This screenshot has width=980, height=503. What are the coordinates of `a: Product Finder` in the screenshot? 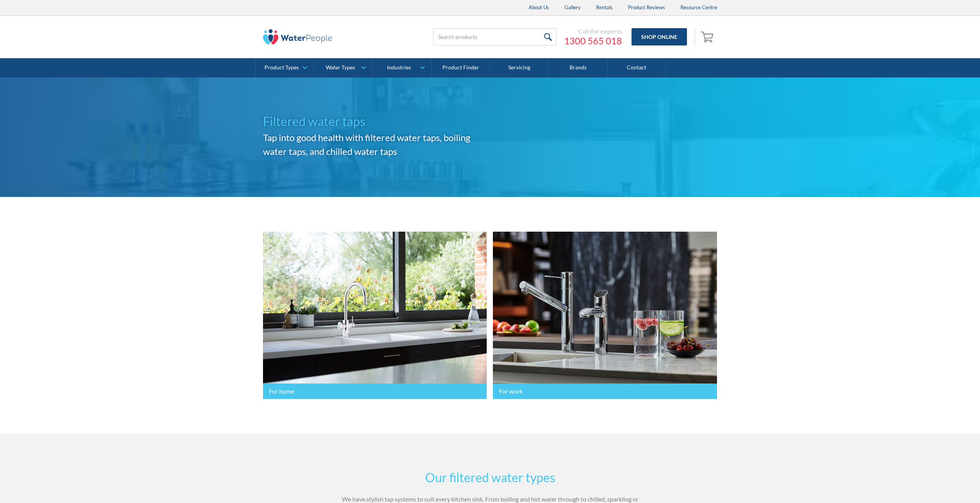 It's located at (461, 68).